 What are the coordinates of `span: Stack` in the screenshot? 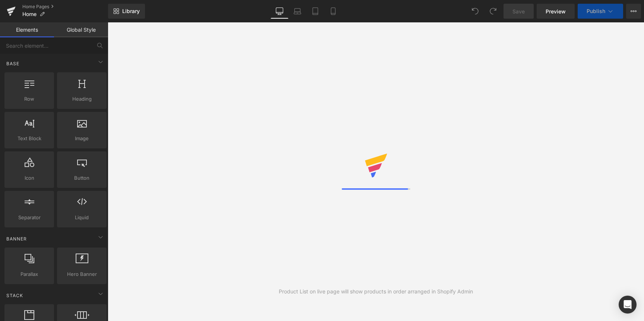 It's located at (14, 295).